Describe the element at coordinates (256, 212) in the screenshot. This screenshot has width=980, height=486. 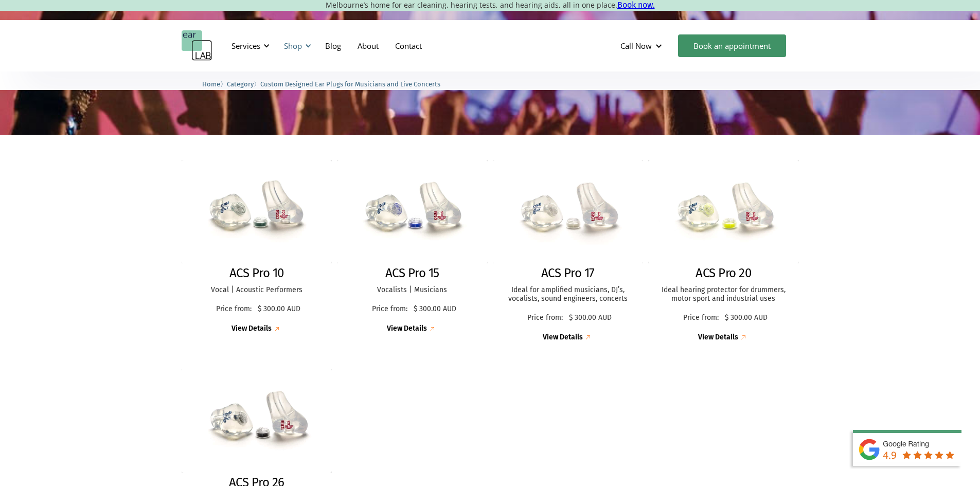
I see `img: ACS Pro 10` at that location.